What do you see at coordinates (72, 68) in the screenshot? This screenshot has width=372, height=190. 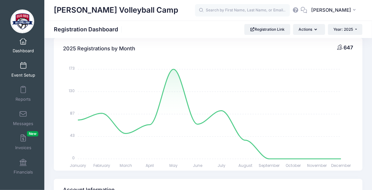 I see `tspan: 173` at bounding box center [72, 68].